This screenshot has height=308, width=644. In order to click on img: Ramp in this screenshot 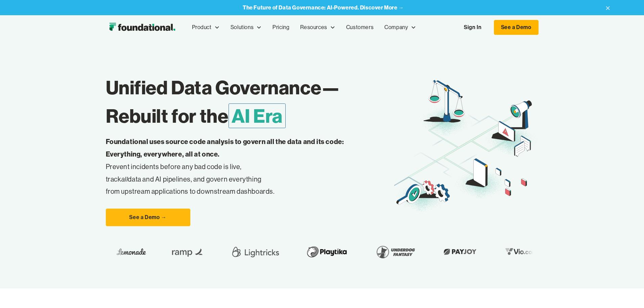, I will do `click(177, 252)`.